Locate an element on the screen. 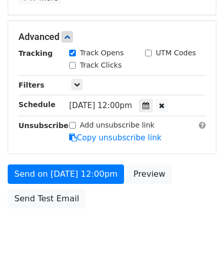 Image resolution: width=224 pixels, height=271 pixels. h5: Advanced is located at coordinates (112, 37).